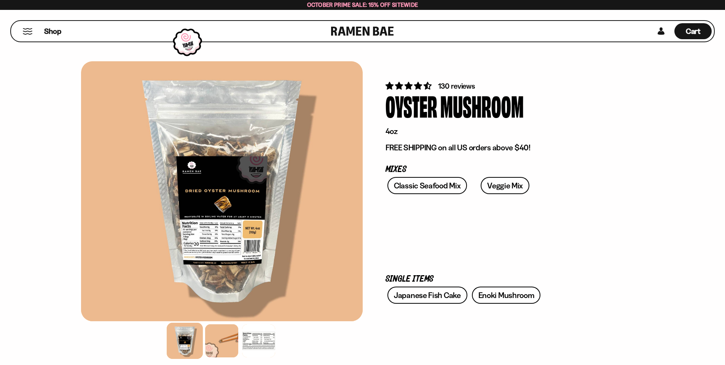 The width and height of the screenshot is (725, 365). I want to click on a: Shop, so click(53, 31).